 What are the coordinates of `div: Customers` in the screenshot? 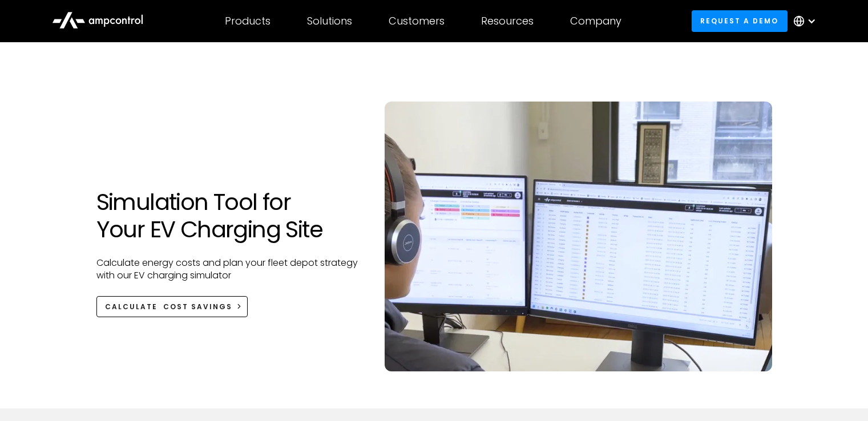 It's located at (416, 21).